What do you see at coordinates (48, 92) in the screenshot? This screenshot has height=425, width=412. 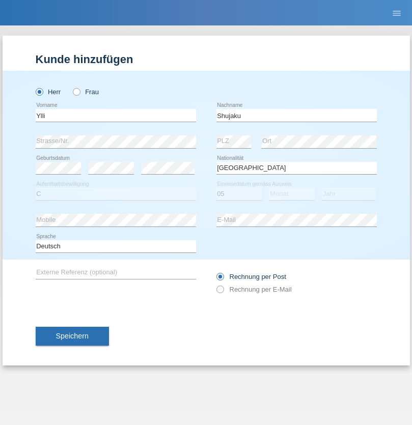 I see `label: Herr` at bounding box center [48, 92].